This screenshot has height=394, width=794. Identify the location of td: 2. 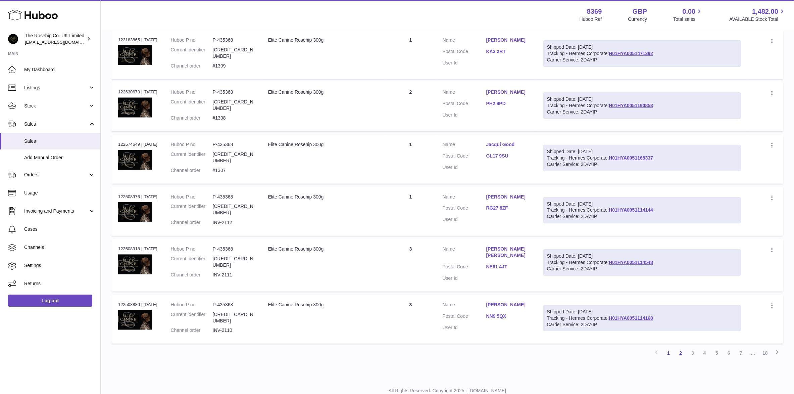
(411, 107).